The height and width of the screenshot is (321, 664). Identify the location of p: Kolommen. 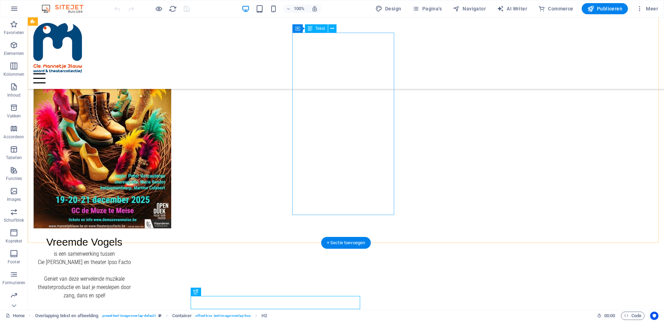
(14, 74).